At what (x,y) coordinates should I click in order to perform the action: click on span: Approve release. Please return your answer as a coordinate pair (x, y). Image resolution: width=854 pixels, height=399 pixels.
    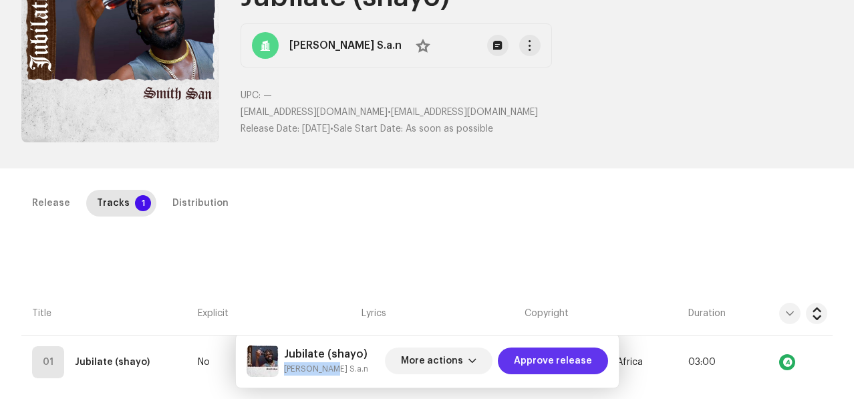
    Looking at the image, I should click on (553, 361).